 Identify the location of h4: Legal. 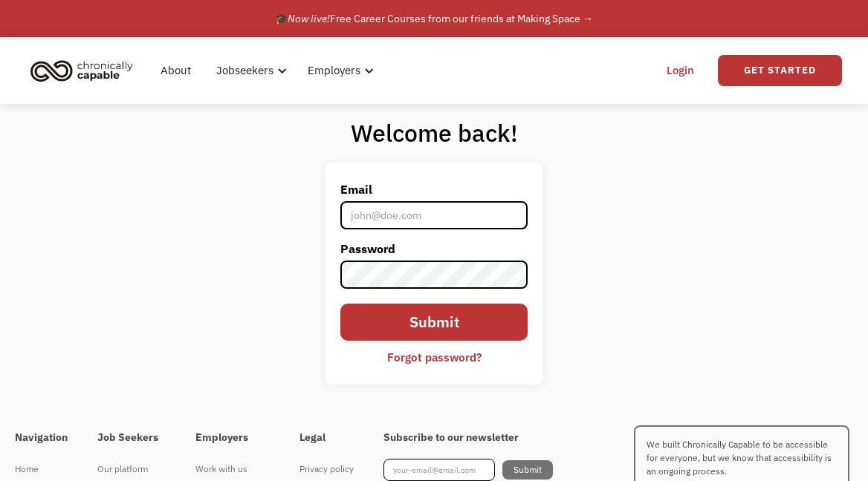
(326, 438).